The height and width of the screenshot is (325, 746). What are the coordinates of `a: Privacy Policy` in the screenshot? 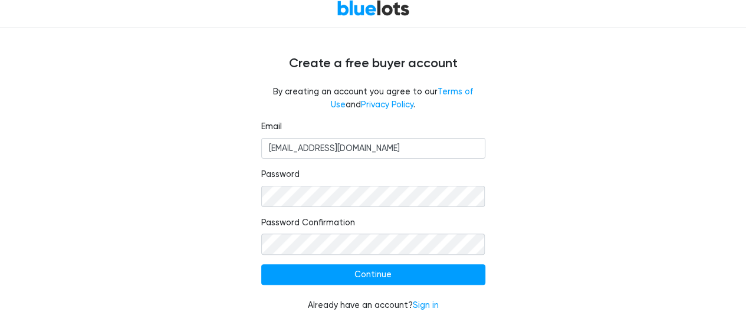 It's located at (387, 104).